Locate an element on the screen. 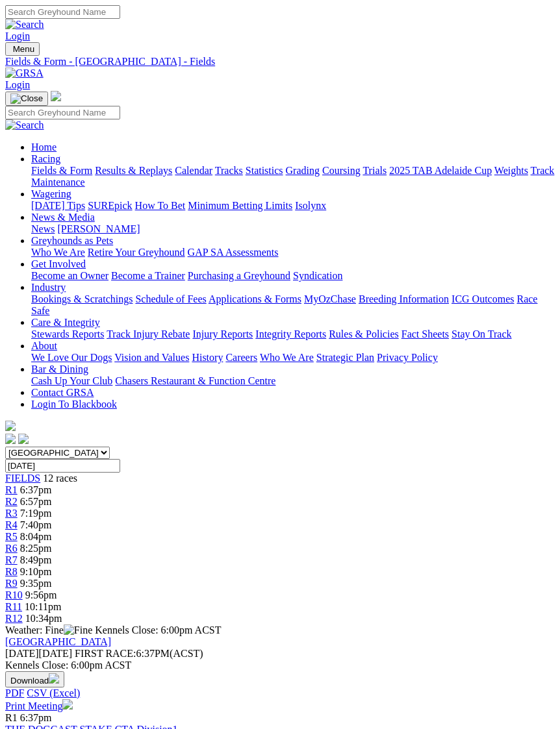 The height and width of the screenshot is (729, 560). span: 10:11pm is located at coordinates (43, 607).